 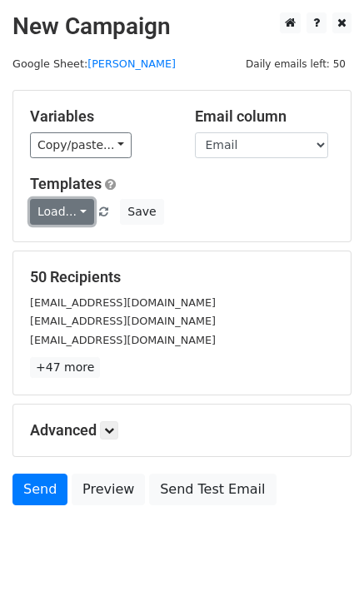 I want to click on a: Templates, so click(x=66, y=183).